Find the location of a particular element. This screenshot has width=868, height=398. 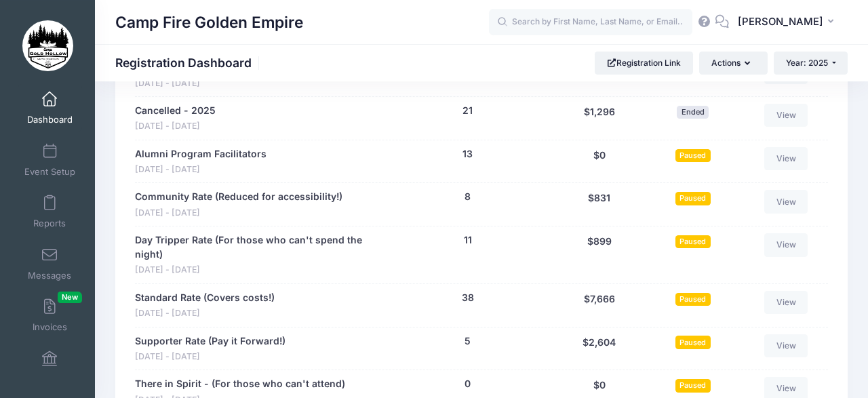

span: Year: 2025 is located at coordinates (807, 62).